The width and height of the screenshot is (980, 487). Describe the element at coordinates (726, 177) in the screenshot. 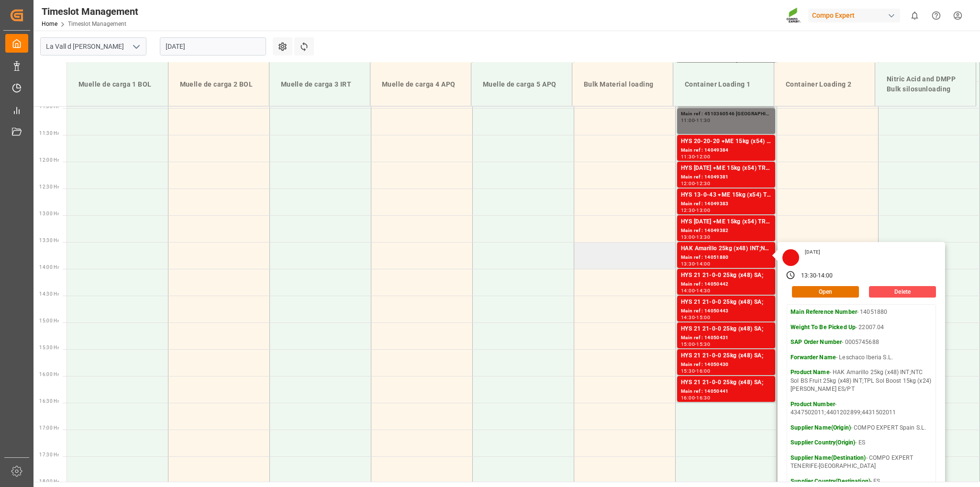

I see `div: Main ref : 14049381` at that location.